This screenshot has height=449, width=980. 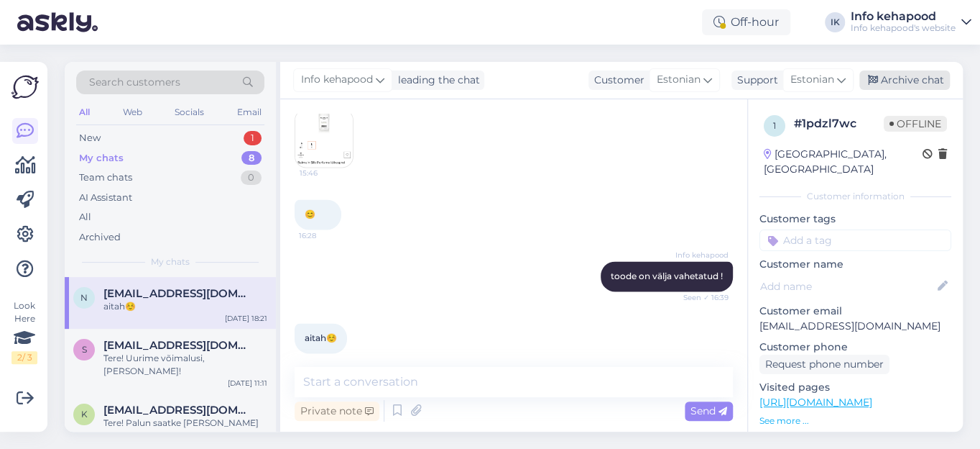 What do you see at coordinates (106, 177) in the screenshot?
I see `div: Team chats` at bounding box center [106, 177].